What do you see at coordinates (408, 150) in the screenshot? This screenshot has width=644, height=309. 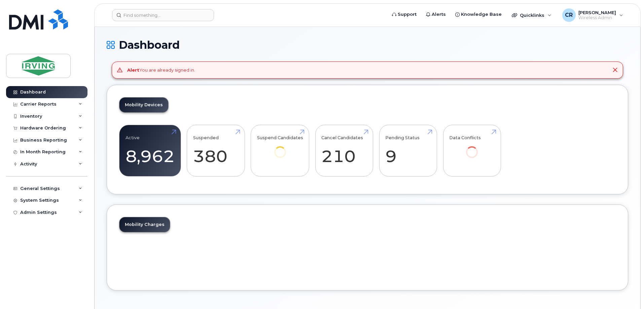 I see `a: Pending Status 9` at bounding box center [408, 150].